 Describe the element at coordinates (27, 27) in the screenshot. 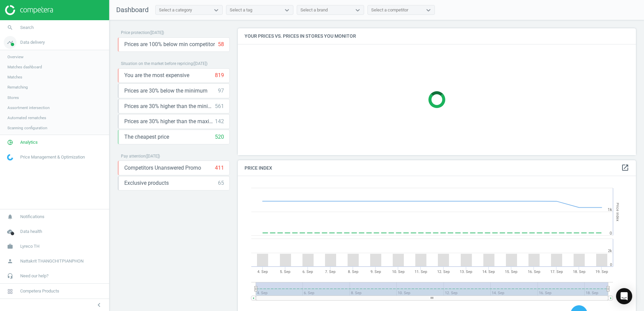

I see `span: Search` at that location.